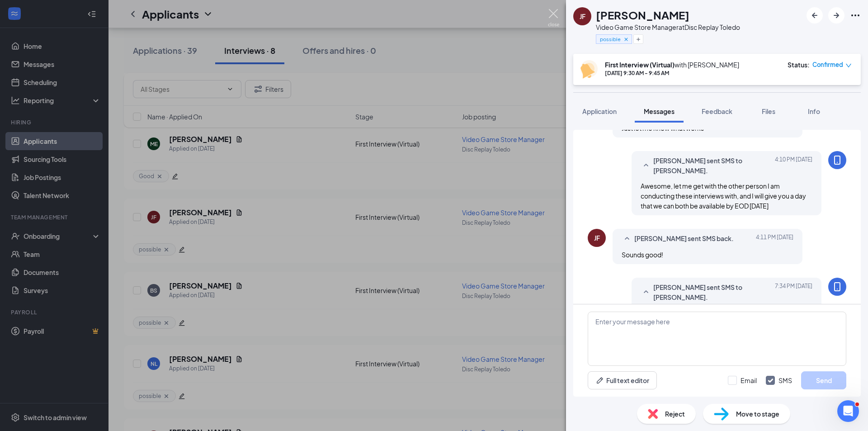 This screenshot has width=868, height=431. I want to click on b: First Interview (Virtual), so click(640, 65).